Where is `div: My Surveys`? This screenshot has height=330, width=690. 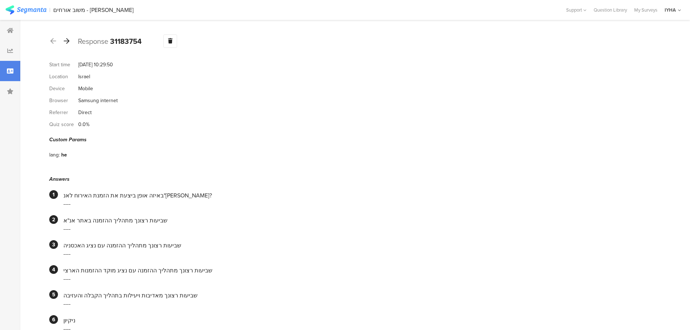
div: My Surveys is located at coordinates (645, 10).